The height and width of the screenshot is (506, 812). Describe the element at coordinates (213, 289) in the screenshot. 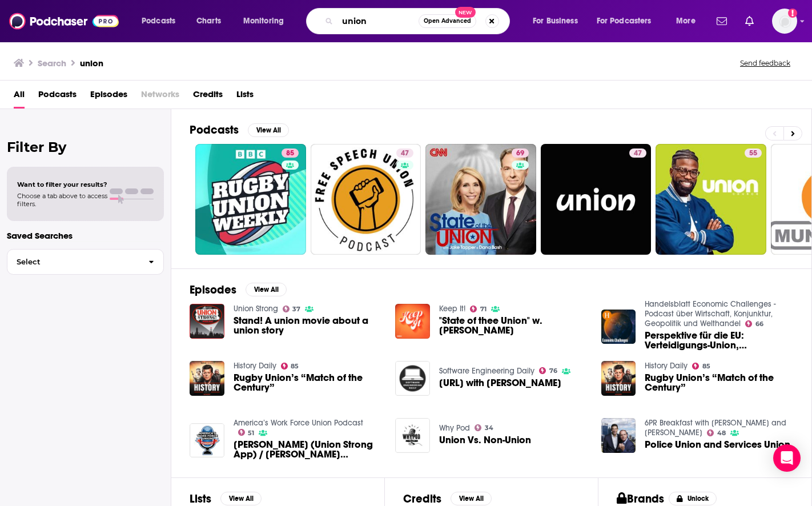

I see `h2: Episodes` at that location.